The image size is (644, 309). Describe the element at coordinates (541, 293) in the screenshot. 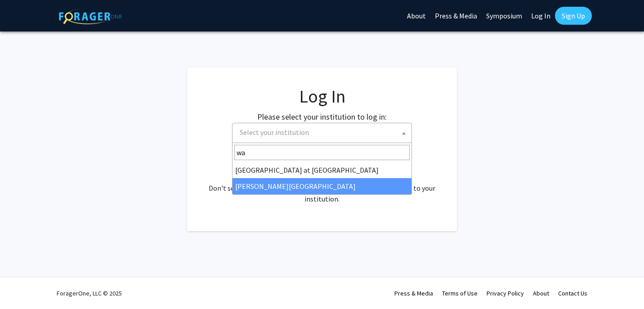

I see `a: About` at that location.